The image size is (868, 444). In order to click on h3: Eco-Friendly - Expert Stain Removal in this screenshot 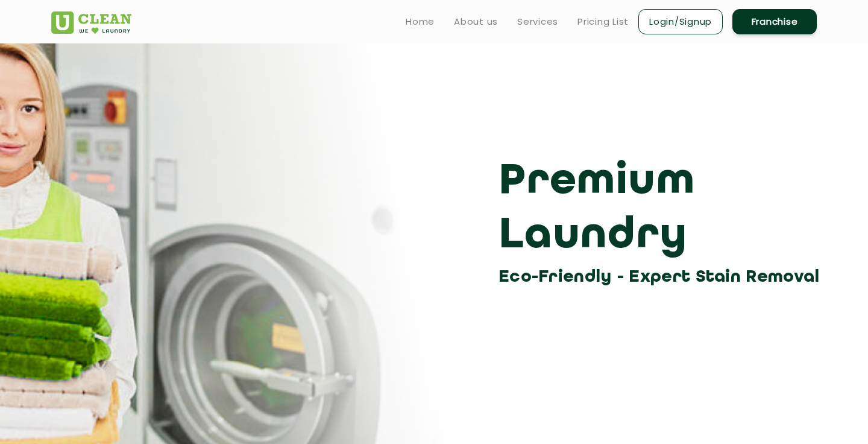, I will do `click(662, 277)`.